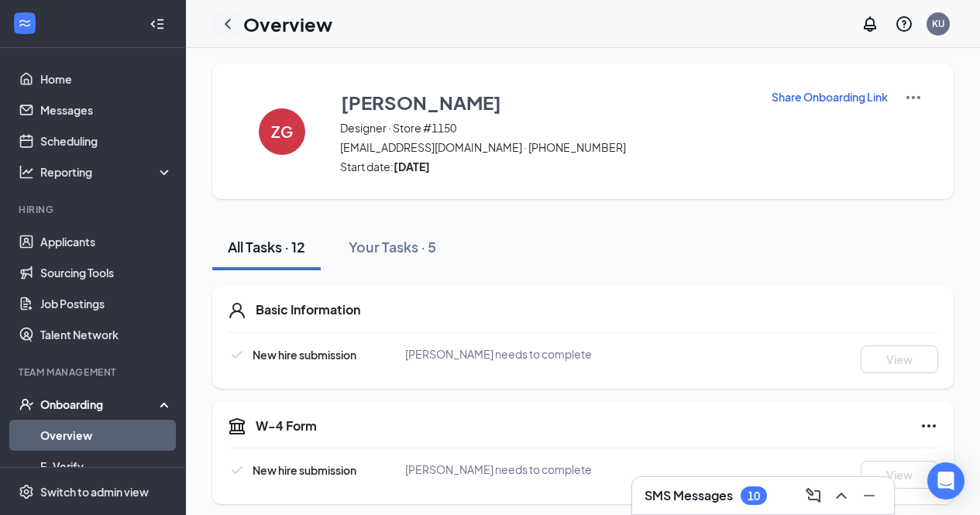 This screenshot has width=980, height=515. Describe the element at coordinates (237, 426) in the screenshot. I see `svg: TaxGovernmentIcon` at that location.